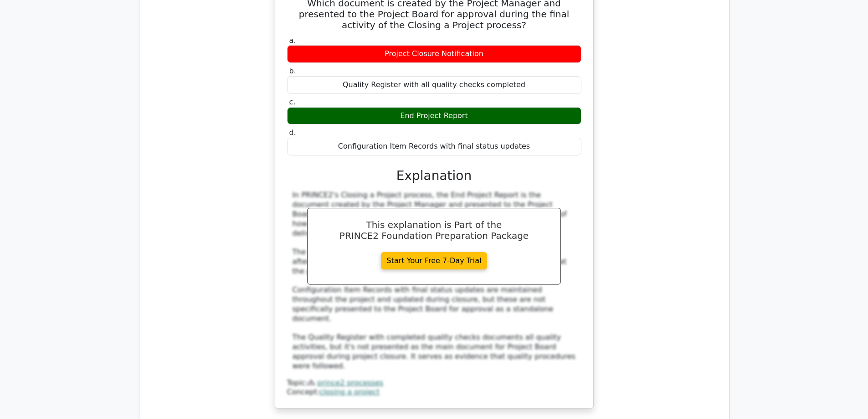 The image size is (868, 419). What do you see at coordinates (434, 147) in the screenshot?
I see `div: Configuration Item Records with final status updates` at bounding box center [434, 147].